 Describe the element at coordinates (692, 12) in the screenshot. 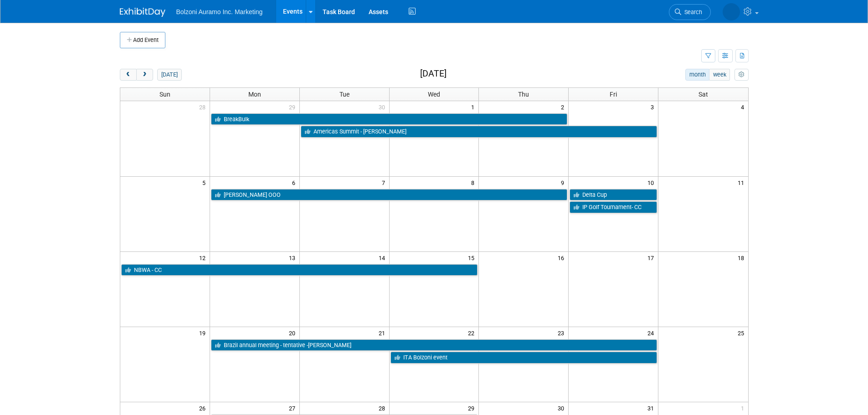

I see `span: Search` at that location.